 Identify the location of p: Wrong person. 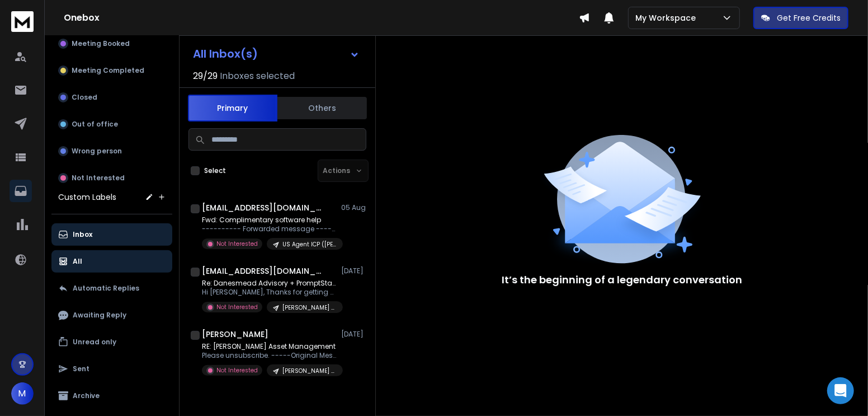
(97, 151).